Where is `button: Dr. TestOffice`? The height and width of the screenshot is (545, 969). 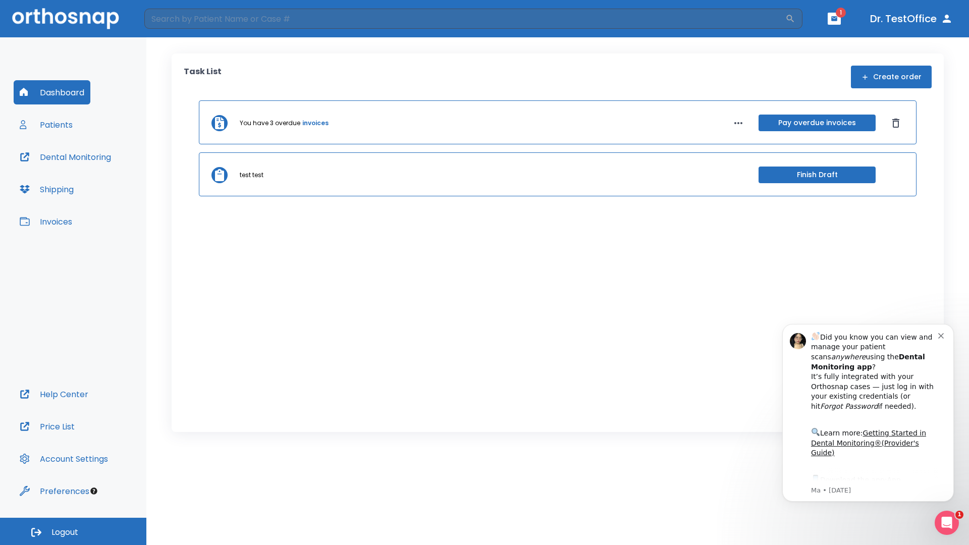 button: Dr. TestOffice is located at coordinates (911, 19).